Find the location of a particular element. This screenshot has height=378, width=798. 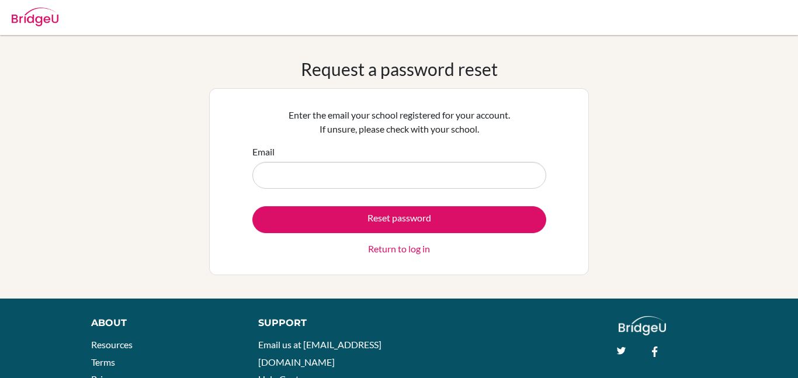

button: Reset password is located at coordinates (399, 220).